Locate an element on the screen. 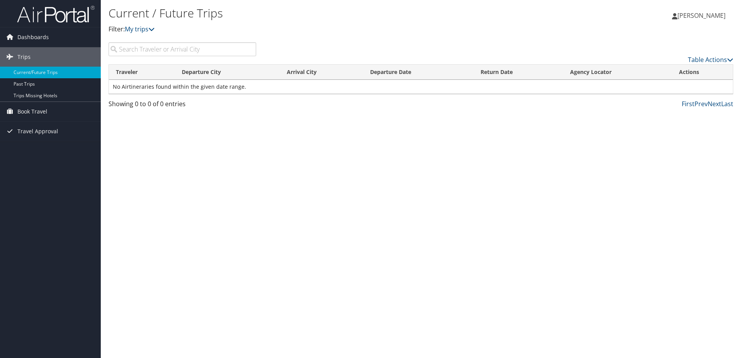  th: Departure City: activate to sort column ascending is located at coordinates (227, 72).